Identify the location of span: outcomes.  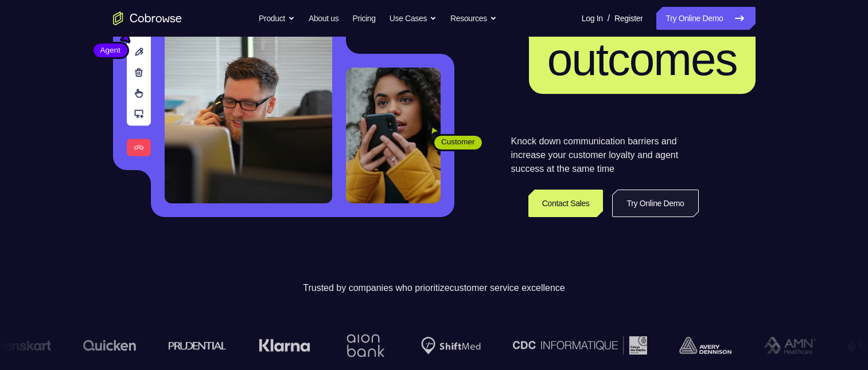
(642, 59).